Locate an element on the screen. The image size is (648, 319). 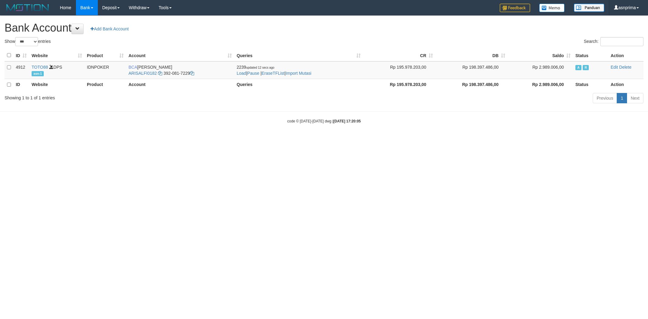
a: Delete is located at coordinates (625, 67).